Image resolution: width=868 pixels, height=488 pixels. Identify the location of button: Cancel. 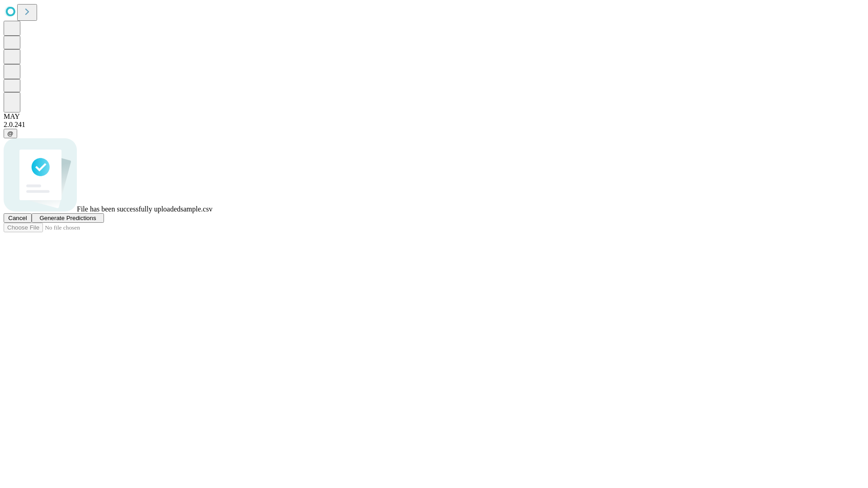
(17, 218).